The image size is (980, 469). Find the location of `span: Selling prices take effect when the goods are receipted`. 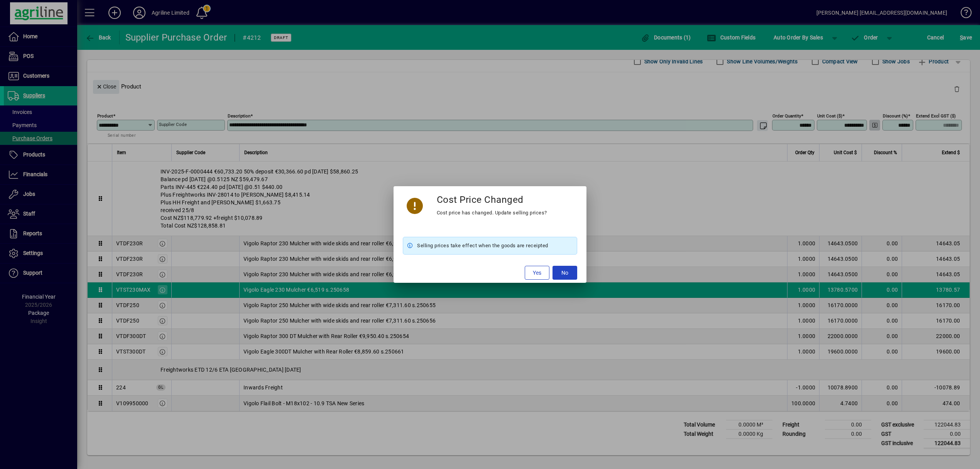

span: Selling prices take effect when the goods are receipted is located at coordinates (483, 246).